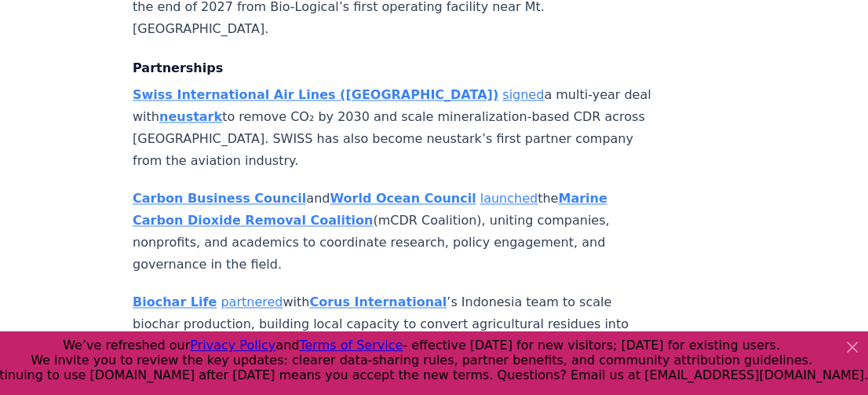 The image size is (868, 395). What do you see at coordinates (392, 128) in the screenshot?
I see `p: a multi-year deal with to remove CO₂ by 2030 and scale mineralization-based CDR across [GEOGRAPHI...` at bounding box center [392, 128].